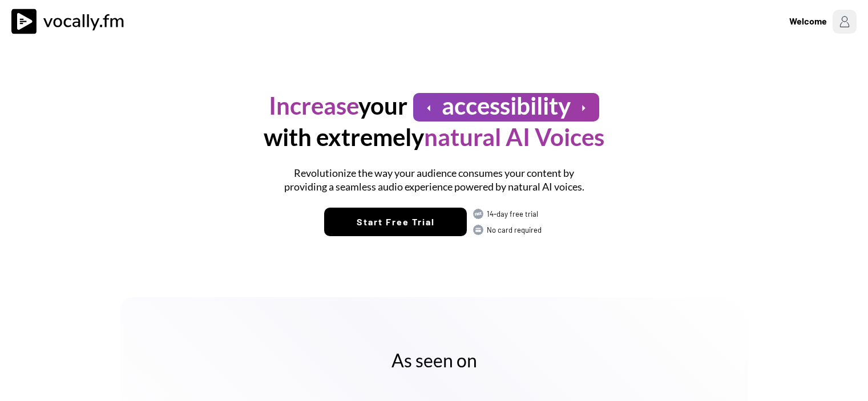 Image resolution: width=868 pixels, height=401 pixels. I want to click on div: Welcome, so click(808, 21).